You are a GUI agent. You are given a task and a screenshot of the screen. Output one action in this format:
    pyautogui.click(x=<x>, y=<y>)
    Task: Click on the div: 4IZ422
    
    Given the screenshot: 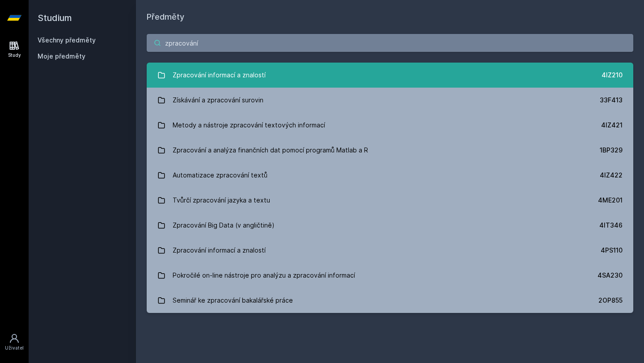 What is the action you would take?
    pyautogui.click(x=611, y=175)
    